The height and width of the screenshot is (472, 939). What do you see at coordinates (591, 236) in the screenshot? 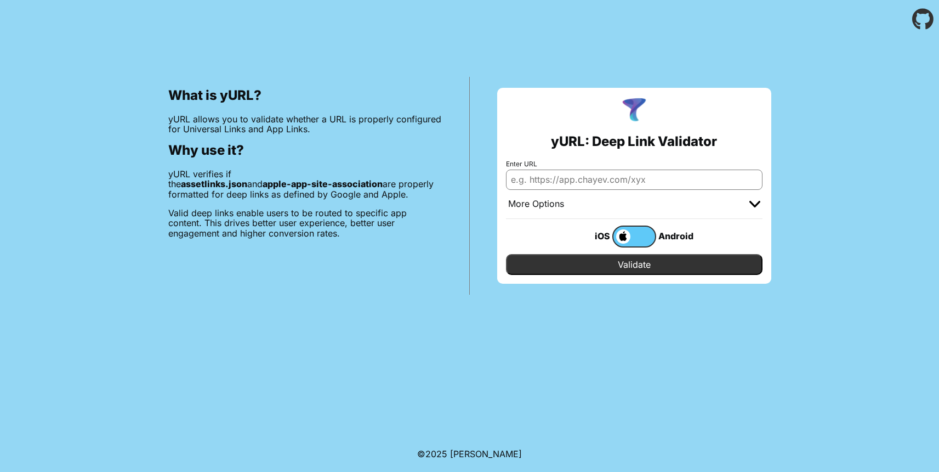
I see `div: iOS` at bounding box center [591, 236].